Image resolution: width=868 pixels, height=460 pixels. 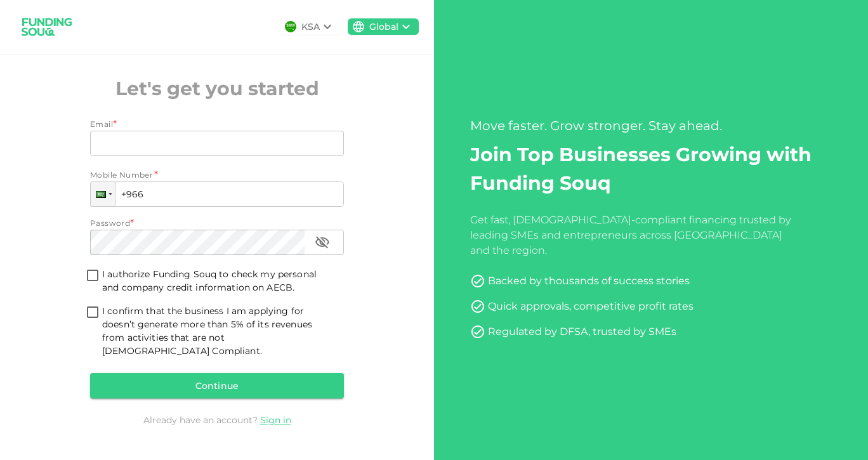 I want to click on span: Email, so click(x=102, y=124).